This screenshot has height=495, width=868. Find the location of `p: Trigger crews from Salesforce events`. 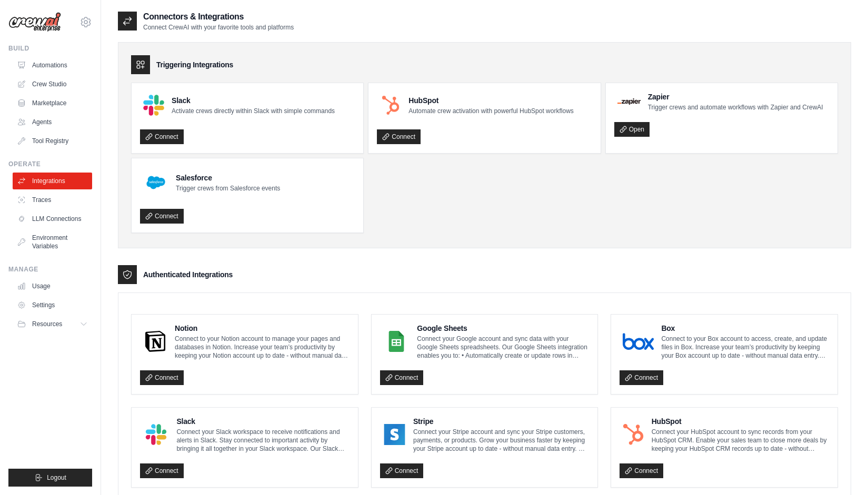

p: Trigger crews from Salesforce events is located at coordinates (227, 188).